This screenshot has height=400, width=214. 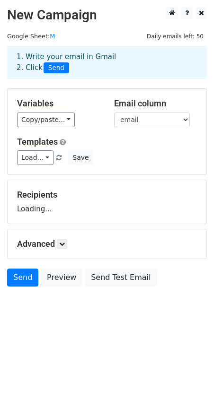 I want to click on a: M, so click(x=52, y=36).